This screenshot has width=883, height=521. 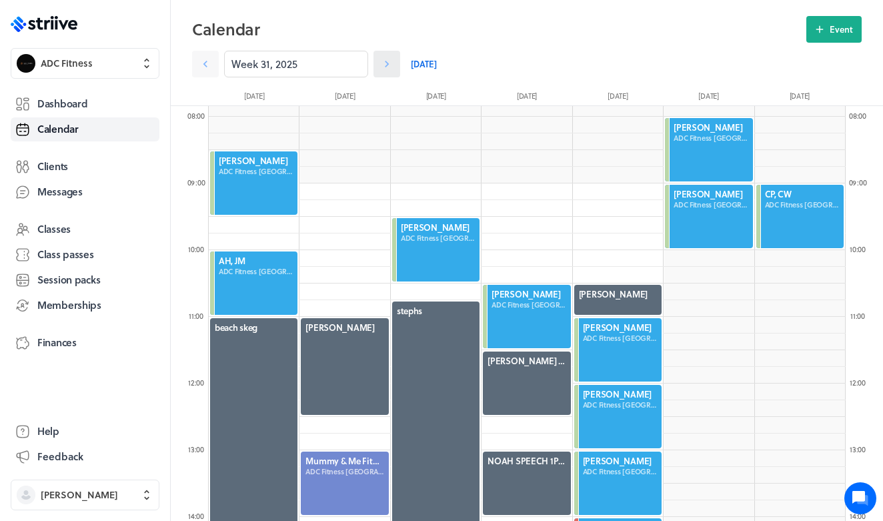 What do you see at coordinates (58, 129) in the screenshot?
I see `span: Calendar` at bounding box center [58, 129].